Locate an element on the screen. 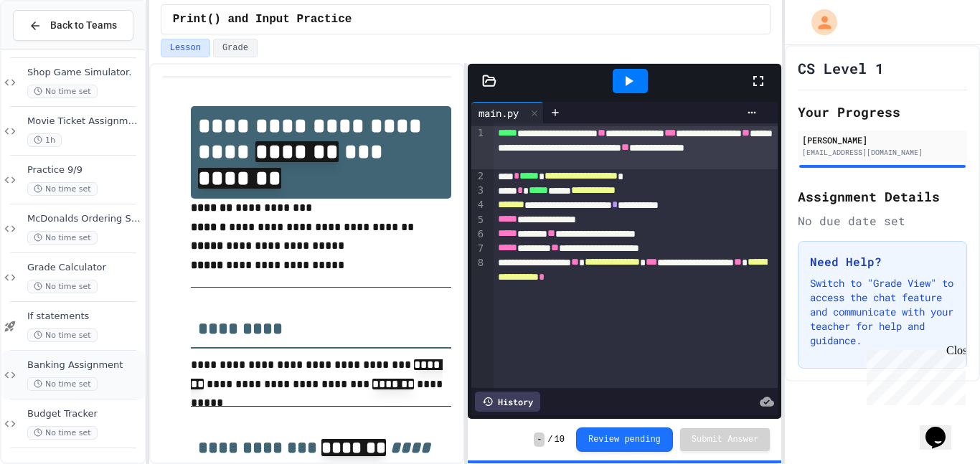  button: Back to Teams is located at coordinates (73, 25).